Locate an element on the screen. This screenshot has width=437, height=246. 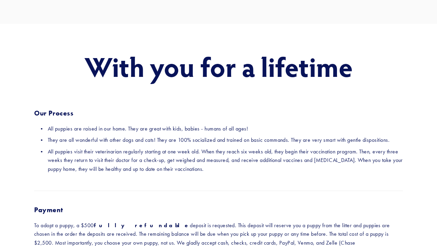
p: They are all wonderful with other dogs and cats! They are 100% socialized and trained on basic co... is located at coordinates (226, 140).